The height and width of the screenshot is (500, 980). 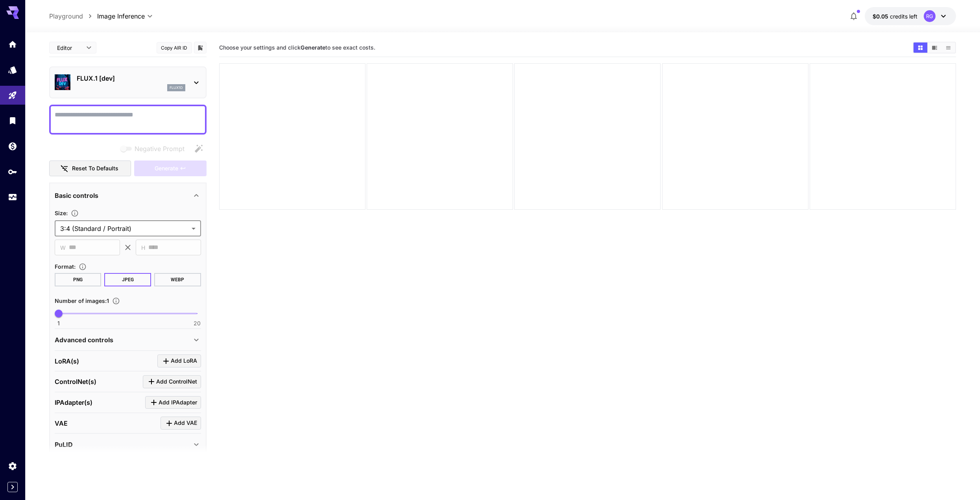 What do you see at coordinates (128, 279) in the screenshot?
I see `button: JPEG` at bounding box center [128, 279].